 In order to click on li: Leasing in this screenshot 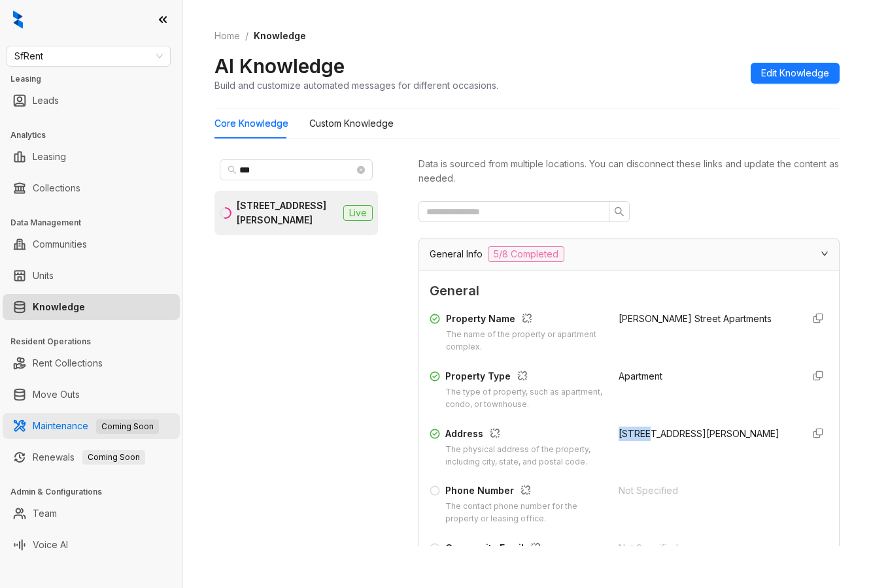, I will do `click(91, 156)`.